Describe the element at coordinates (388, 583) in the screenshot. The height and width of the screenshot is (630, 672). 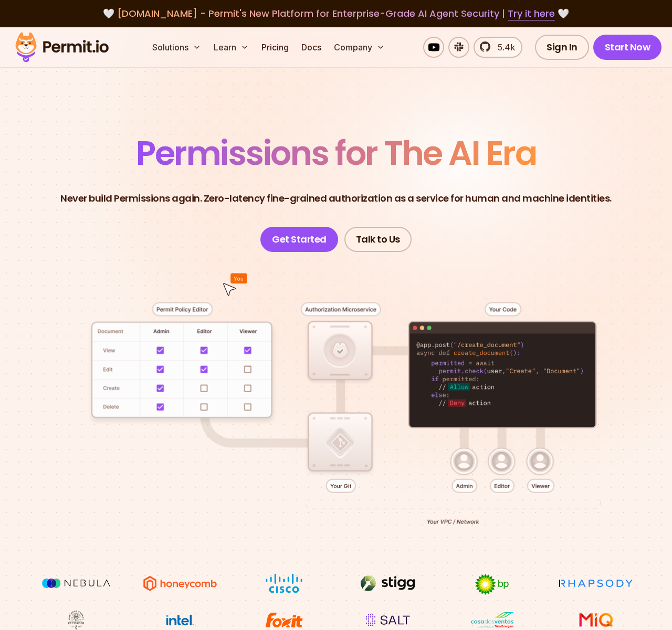
I see `img: Stigg` at that location.